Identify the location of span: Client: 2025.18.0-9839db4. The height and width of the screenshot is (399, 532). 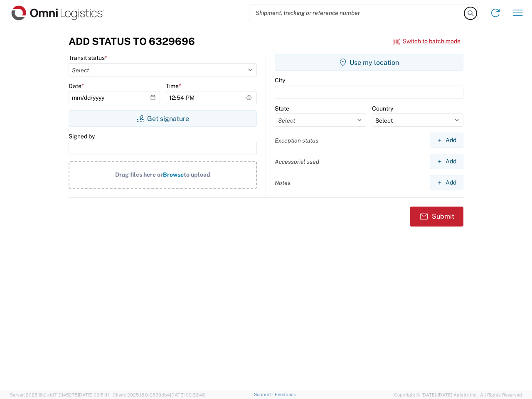
(159, 395).